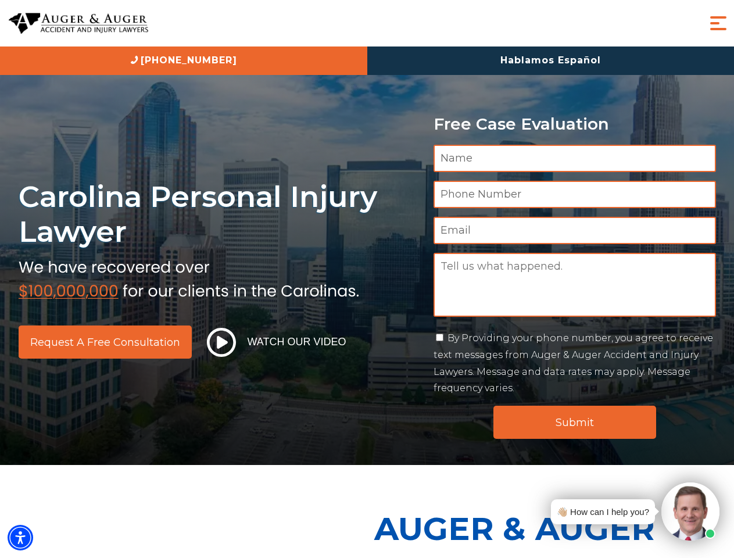  I want to click on input: Phone Number, so click(575, 194).